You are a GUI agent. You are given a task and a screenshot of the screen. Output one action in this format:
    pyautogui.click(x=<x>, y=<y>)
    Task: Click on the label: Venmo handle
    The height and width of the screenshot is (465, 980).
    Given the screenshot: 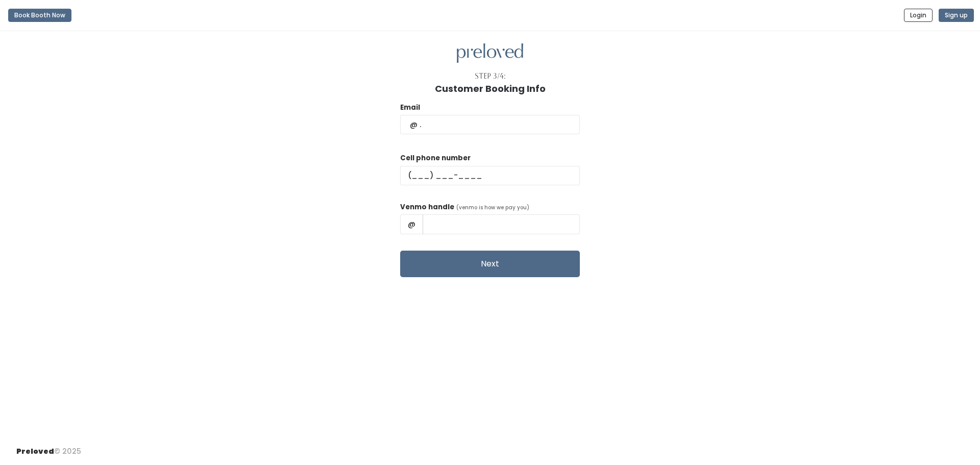 What is the action you would take?
    pyautogui.click(x=428, y=207)
    